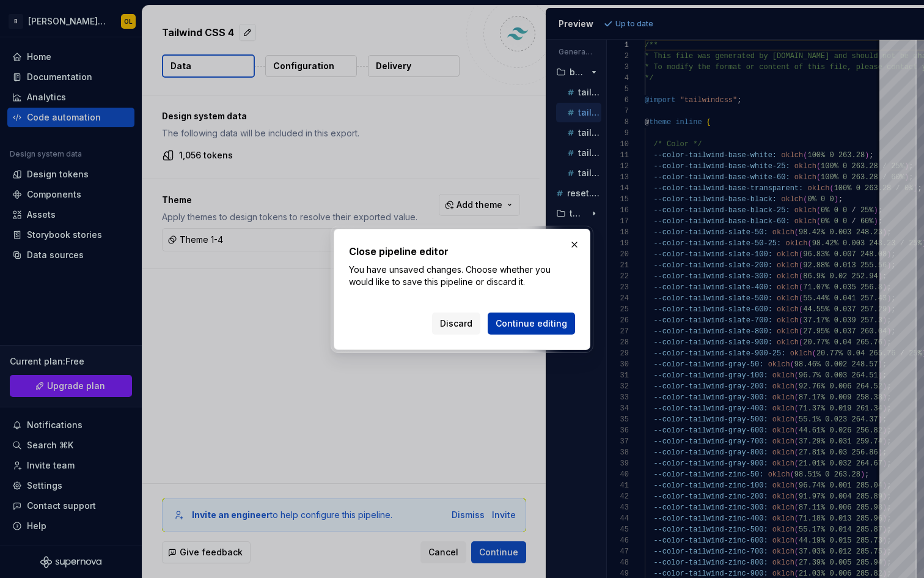  I want to click on h2: Close pipeline editor, so click(462, 251).